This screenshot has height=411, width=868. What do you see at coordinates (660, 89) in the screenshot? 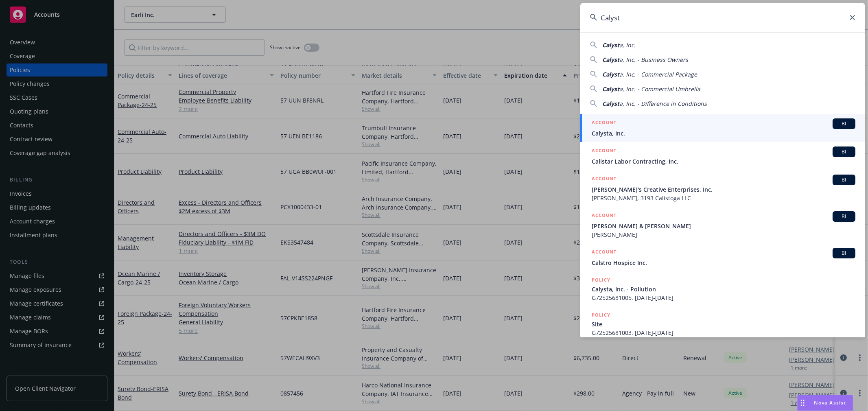
I see `span: a, Inc. - Commercial Umbrella` at bounding box center [660, 89].